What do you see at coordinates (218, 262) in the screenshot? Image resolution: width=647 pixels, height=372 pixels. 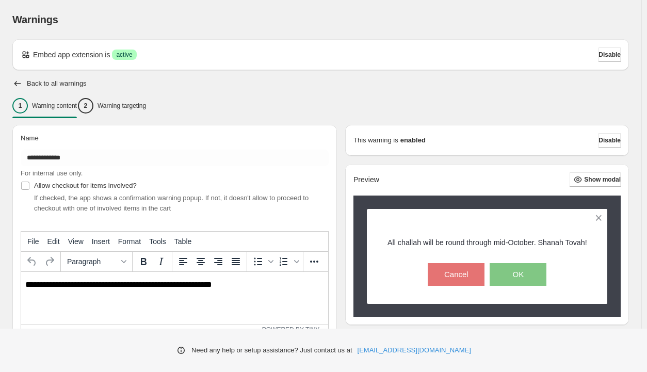 I see `button: Align right` at bounding box center [218, 262].